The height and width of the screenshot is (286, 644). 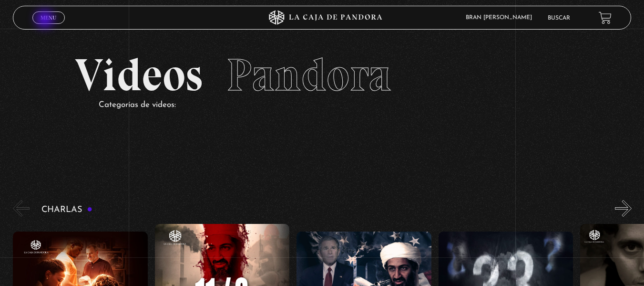 I want to click on span: Pandora, so click(x=309, y=75).